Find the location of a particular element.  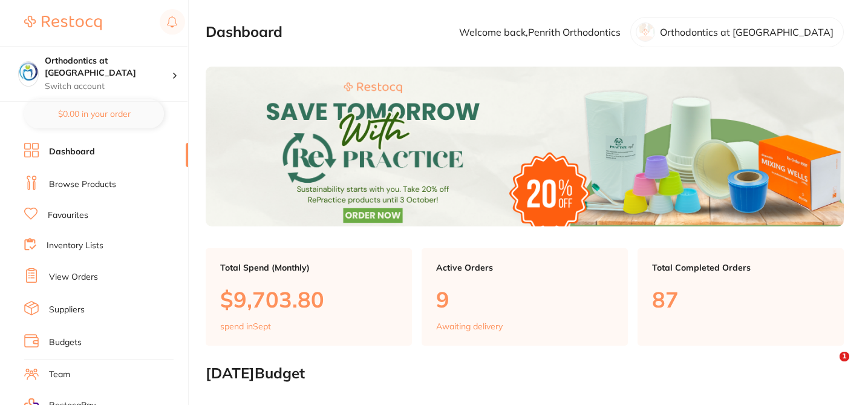

p: spend in Sept is located at coordinates (245, 326).